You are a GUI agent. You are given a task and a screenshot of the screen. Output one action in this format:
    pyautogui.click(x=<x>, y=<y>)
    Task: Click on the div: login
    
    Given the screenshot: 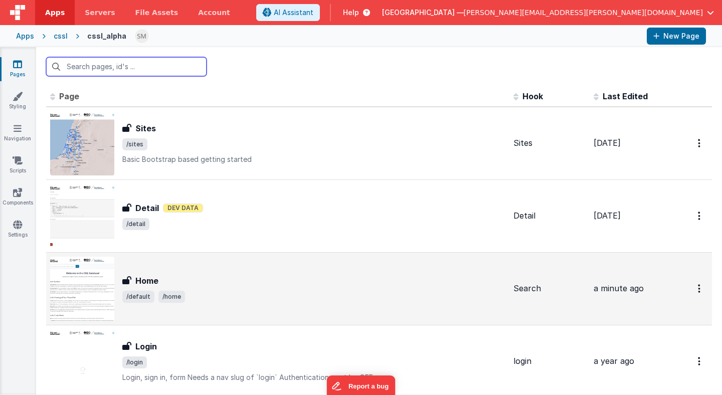 What is the action you would take?
    pyautogui.click(x=549, y=361)
    